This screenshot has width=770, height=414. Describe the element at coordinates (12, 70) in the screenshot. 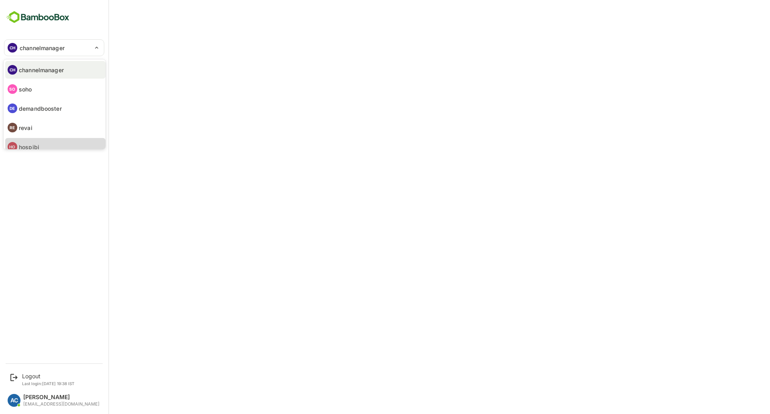

I see `div: CH` at that location.